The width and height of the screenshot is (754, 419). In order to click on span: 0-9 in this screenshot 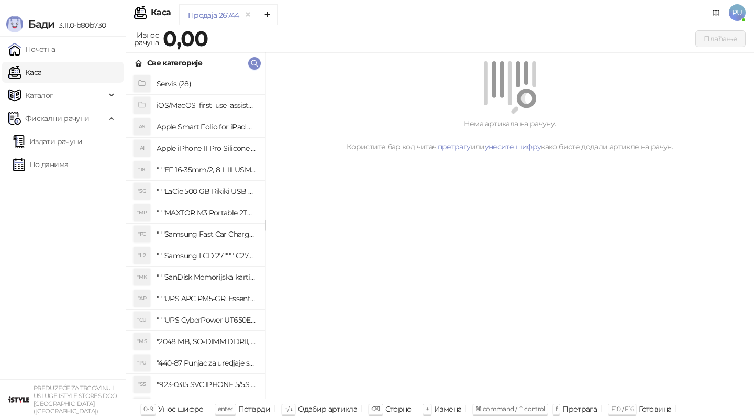, I will do `click(148, 408)`.